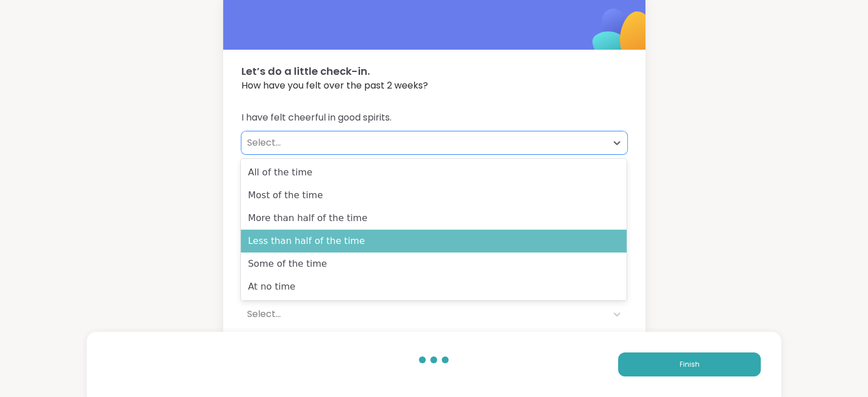 Image resolution: width=868 pixels, height=397 pixels. I want to click on div: At no time, so click(434, 286).